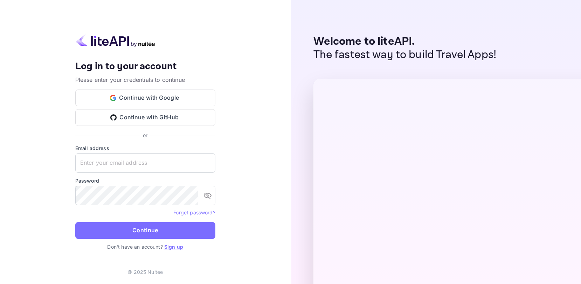  What do you see at coordinates (145, 135) in the screenshot?
I see `p: or` at bounding box center [145, 135].